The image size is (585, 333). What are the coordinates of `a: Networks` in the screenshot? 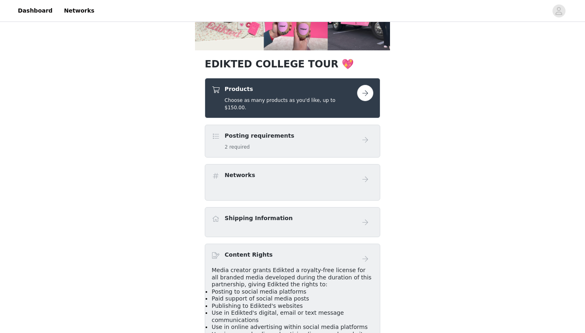 It's located at (79, 11).